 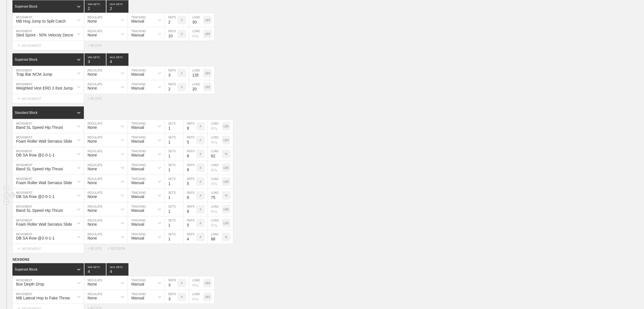 I want to click on span: SESSION 2, so click(x=21, y=259).